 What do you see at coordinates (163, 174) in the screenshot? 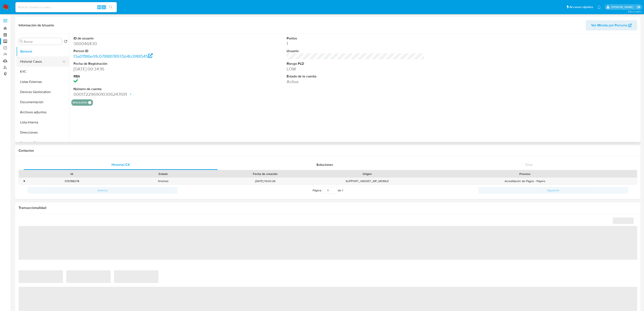
I see `div: Estado` at bounding box center [163, 174].